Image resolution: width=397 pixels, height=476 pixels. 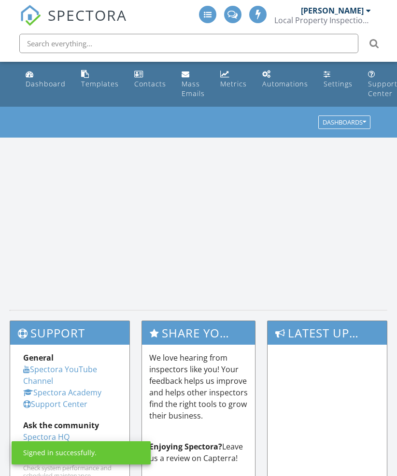 I want to click on strong: Enjoying Spectora?, so click(x=185, y=447).